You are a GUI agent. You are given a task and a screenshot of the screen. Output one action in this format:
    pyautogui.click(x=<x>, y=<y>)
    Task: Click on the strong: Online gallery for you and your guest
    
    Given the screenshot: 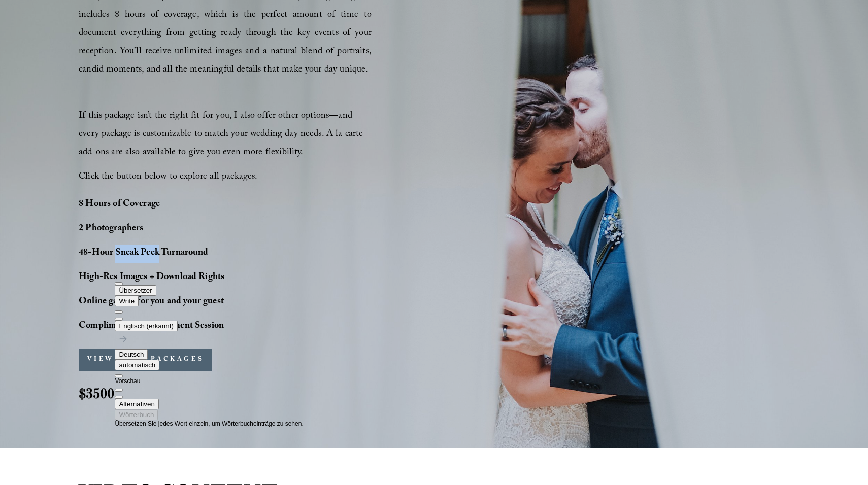 What is the action you would take?
    pyautogui.click(x=151, y=302)
    